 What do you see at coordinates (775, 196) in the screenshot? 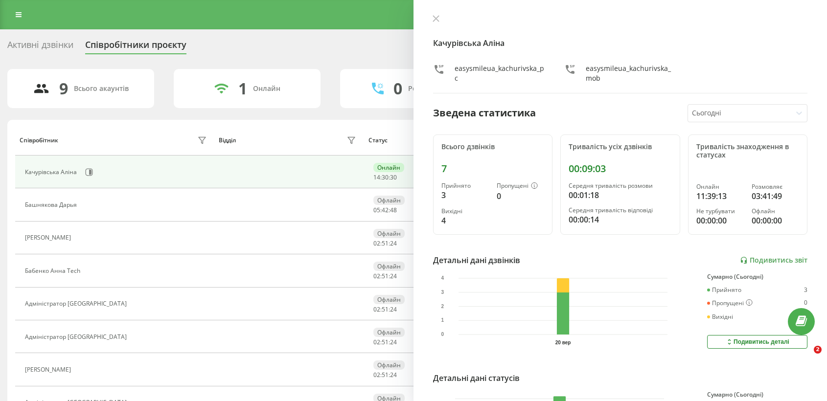
I see `div: 03:41:49` at bounding box center [775, 196].